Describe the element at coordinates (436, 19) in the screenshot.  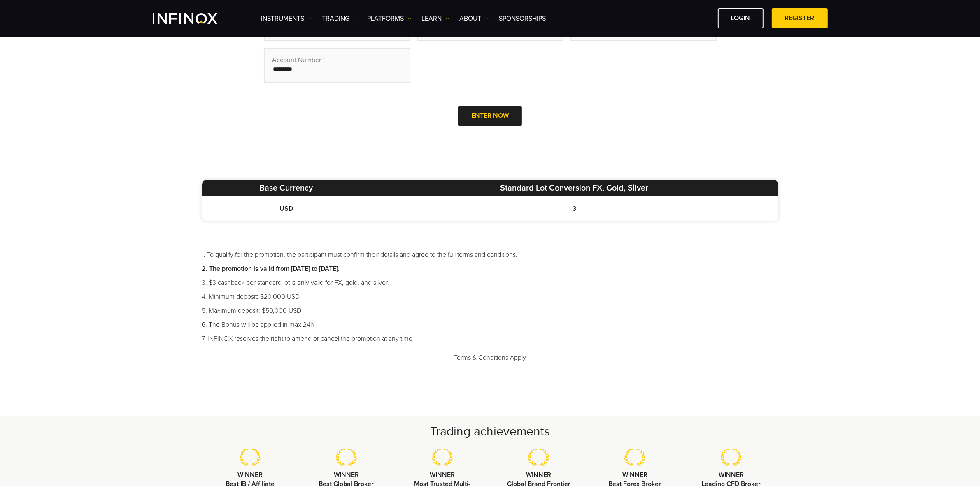
I see `a: Learn` at that location.